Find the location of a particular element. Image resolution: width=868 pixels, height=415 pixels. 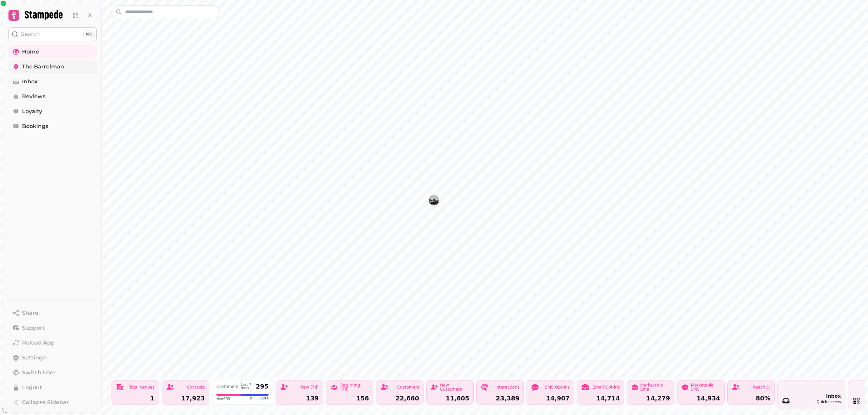

div: 23,389 is located at coordinates (500, 399).